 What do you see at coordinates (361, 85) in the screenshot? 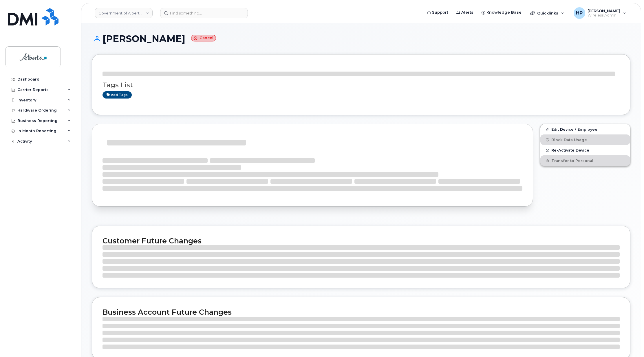
I see `h3: Tags List` at bounding box center [361, 85].